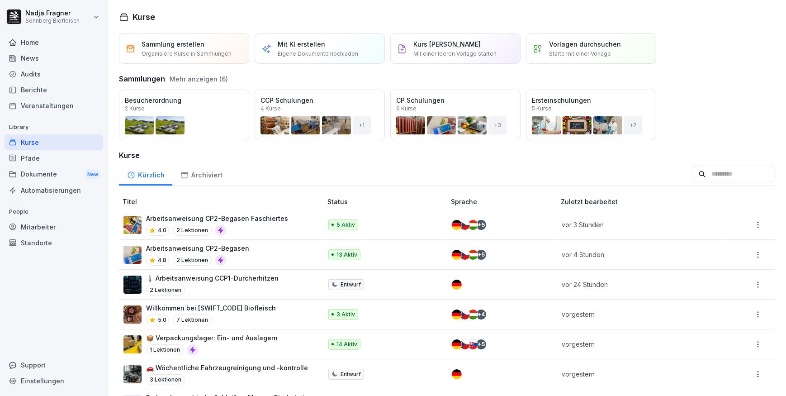 The height and width of the screenshot is (396, 786). I want to click on a: Veranstaltungen, so click(54, 105).